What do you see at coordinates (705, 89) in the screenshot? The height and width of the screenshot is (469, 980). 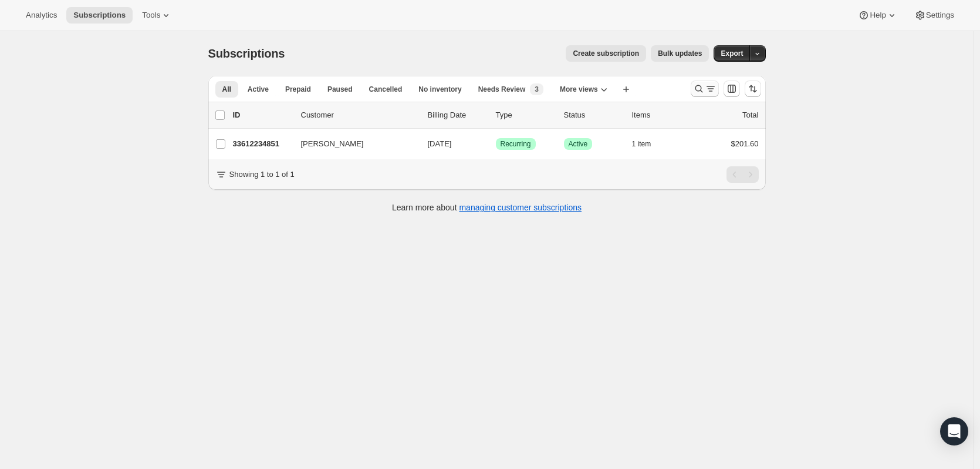 I see `button: Search and filter results` at bounding box center [705, 89].